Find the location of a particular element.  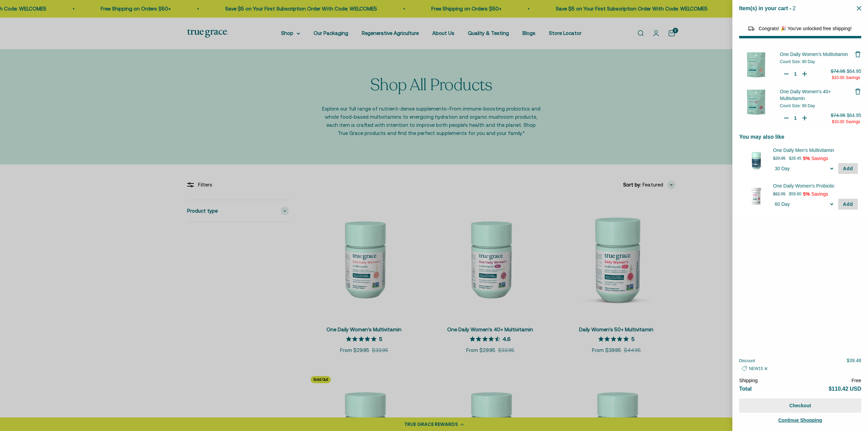

span: Item(s) in your cart - is located at coordinates (765, 8).